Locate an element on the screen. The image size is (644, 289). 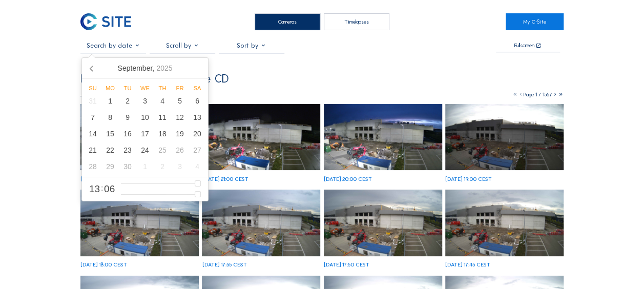
div: 17 is located at coordinates (145, 134).